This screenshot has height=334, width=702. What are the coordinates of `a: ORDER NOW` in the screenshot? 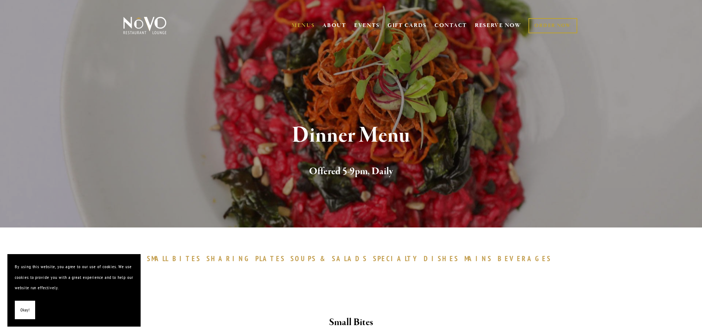 It's located at (552, 26).